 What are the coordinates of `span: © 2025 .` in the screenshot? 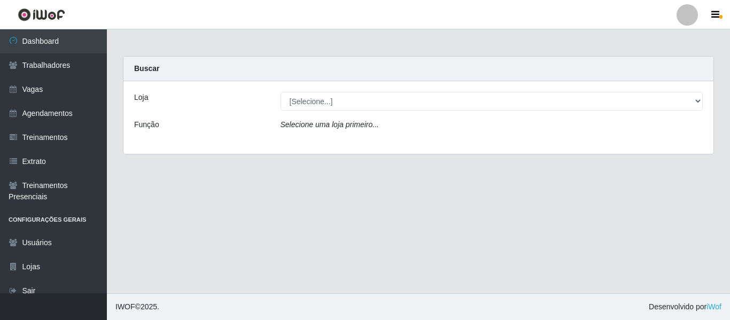 It's located at (137, 307).